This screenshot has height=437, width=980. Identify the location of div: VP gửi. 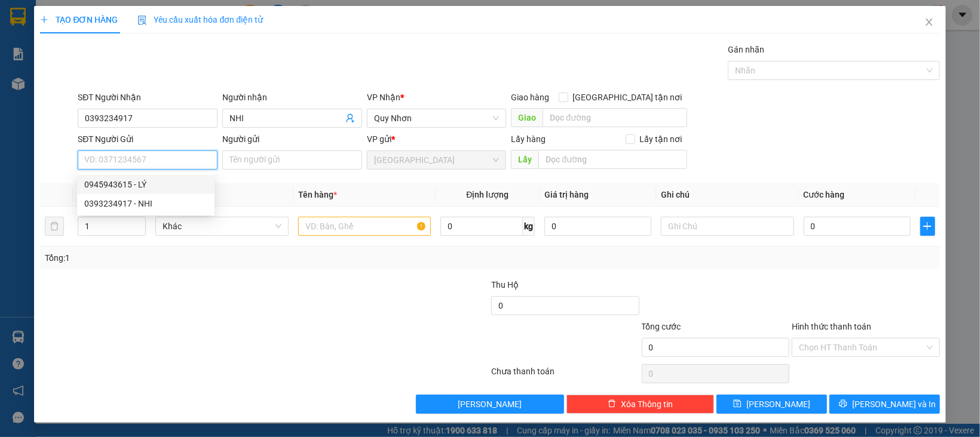
(437, 139).